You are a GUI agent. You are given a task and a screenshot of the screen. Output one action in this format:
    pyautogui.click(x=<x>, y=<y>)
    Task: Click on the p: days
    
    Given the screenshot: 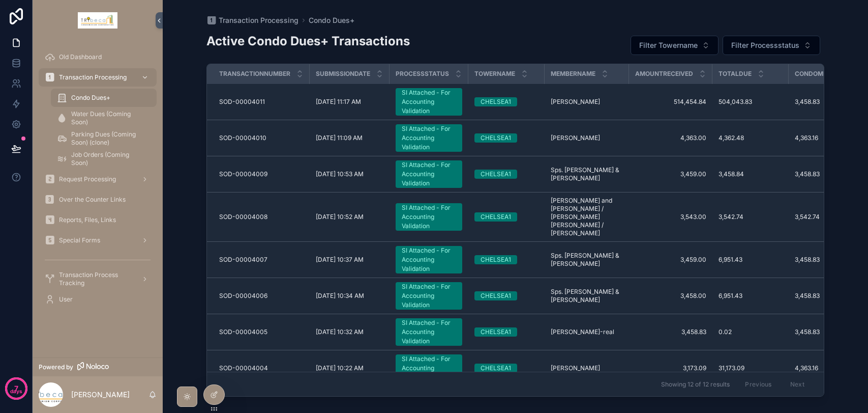 What is the action you would take?
    pyautogui.click(x=17, y=391)
    